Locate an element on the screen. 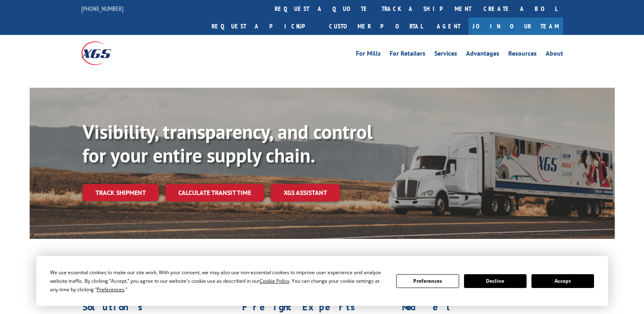 The height and width of the screenshot is (314, 644). a: Request a pickup is located at coordinates (264, 26).